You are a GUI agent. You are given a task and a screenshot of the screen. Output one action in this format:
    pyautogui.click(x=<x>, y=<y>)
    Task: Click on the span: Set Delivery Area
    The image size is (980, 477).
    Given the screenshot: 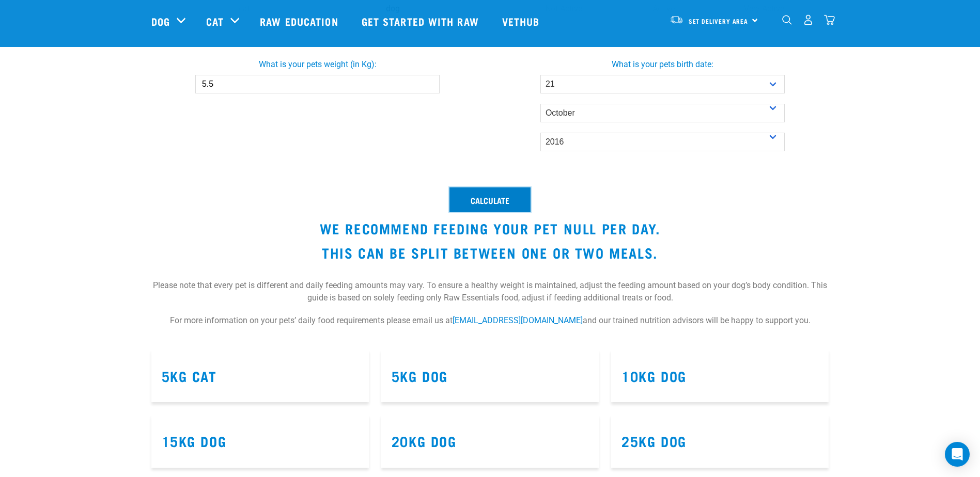 What is the action you would take?
    pyautogui.click(x=718, y=21)
    